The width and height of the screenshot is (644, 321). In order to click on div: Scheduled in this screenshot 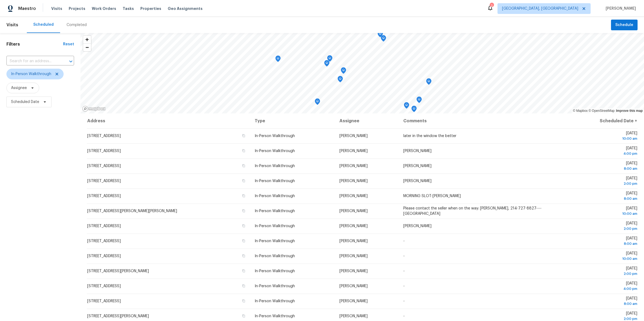, I will do `click(44, 25)`.